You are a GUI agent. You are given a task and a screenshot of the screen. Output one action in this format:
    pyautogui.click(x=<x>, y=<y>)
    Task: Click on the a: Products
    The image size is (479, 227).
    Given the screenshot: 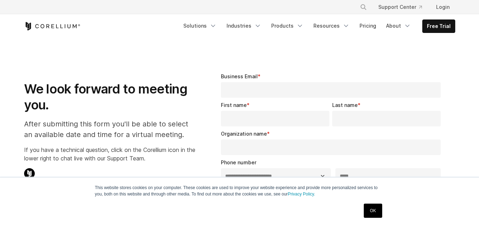 What is the action you would take?
    pyautogui.click(x=287, y=26)
    